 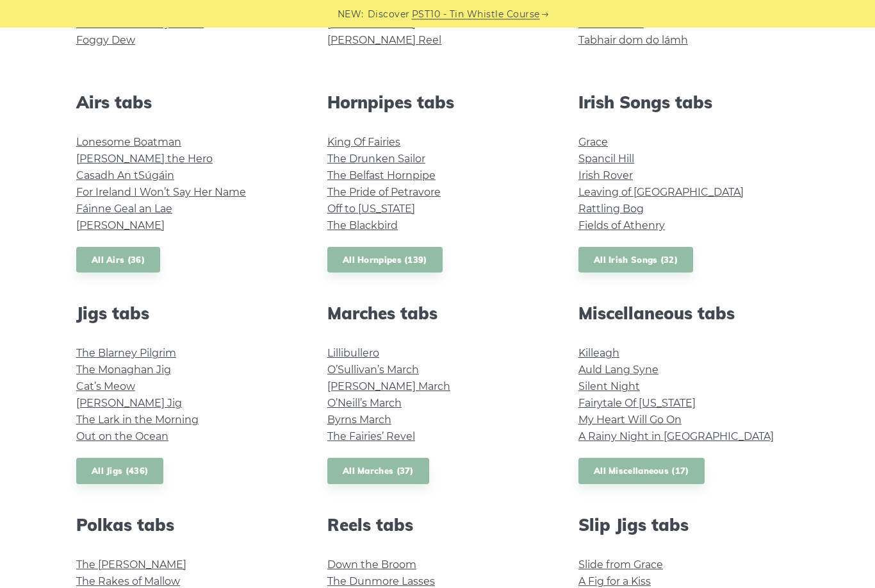 I want to click on a: The Belfast Hornpipe, so click(x=381, y=176).